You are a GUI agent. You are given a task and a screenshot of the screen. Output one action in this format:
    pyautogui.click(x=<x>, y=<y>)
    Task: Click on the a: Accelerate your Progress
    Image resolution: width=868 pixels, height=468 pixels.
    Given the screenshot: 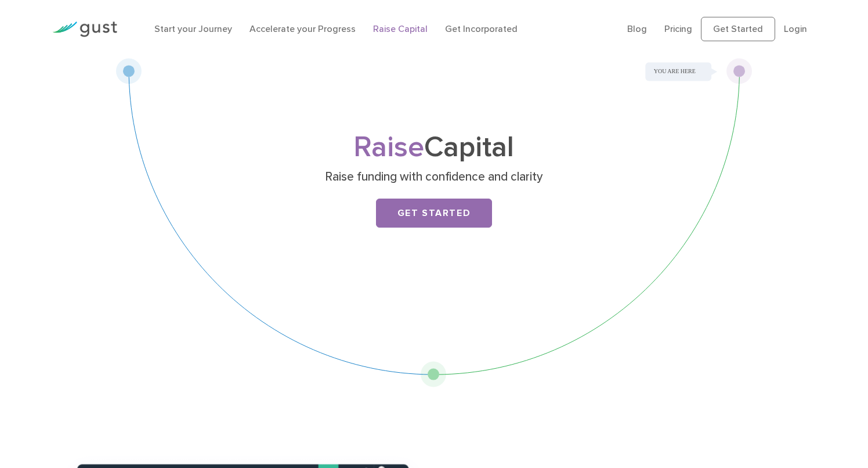 What is the action you would take?
    pyautogui.click(x=302, y=28)
    